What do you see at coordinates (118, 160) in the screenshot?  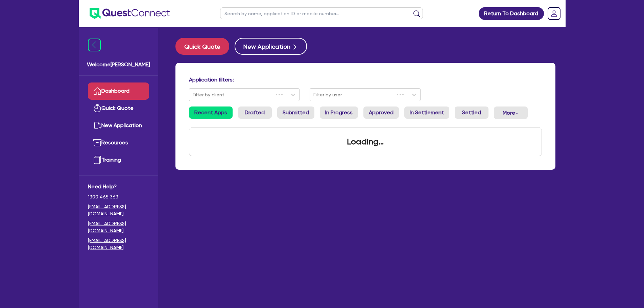 I see `a: Training` at bounding box center [118, 160].